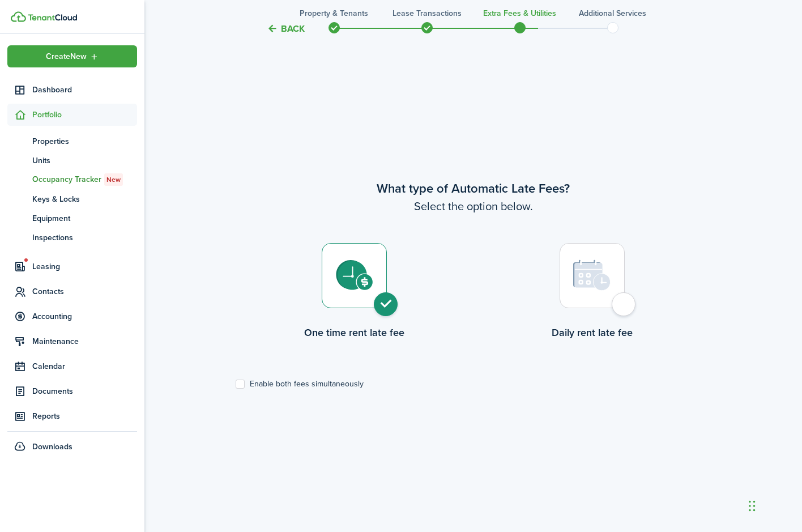 This screenshot has width=802, height=532. Describe the element at coordinates (85, 390) in the screenshot. I see `span: Documents` at that location.